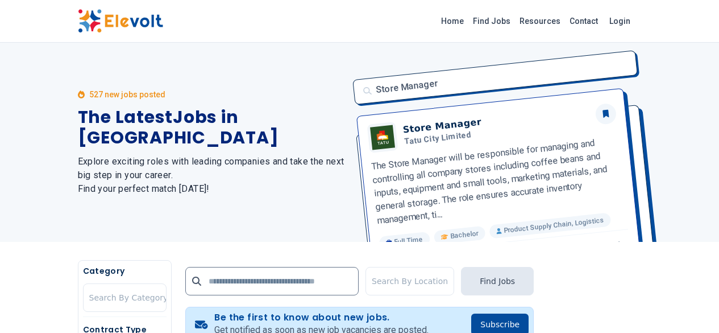  What do you see at coordinates (127, 94) in the screenshot?
I see `p: 527 new jobs posted` at bounding box center [127, 94].